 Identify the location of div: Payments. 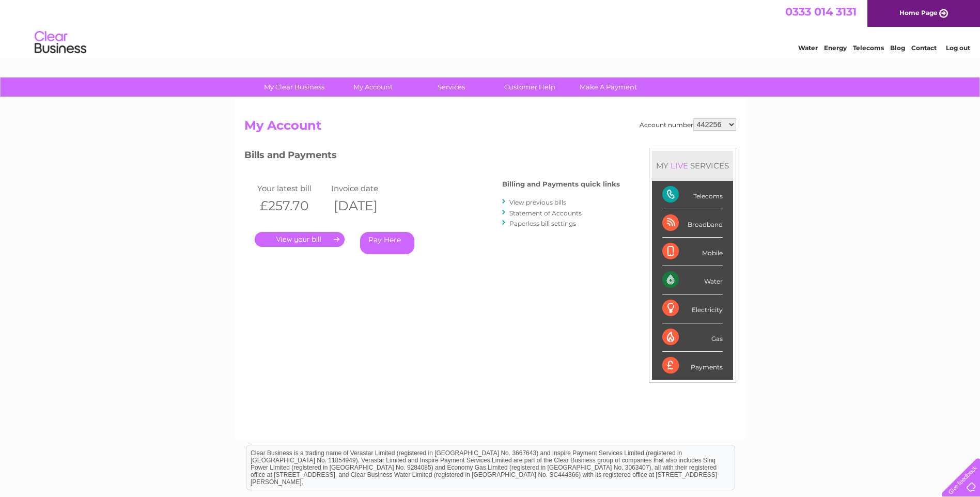
(693, 366).